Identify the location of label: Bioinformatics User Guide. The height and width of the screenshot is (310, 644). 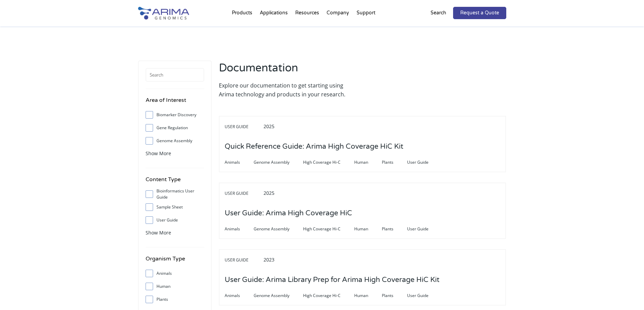
(175, 194).